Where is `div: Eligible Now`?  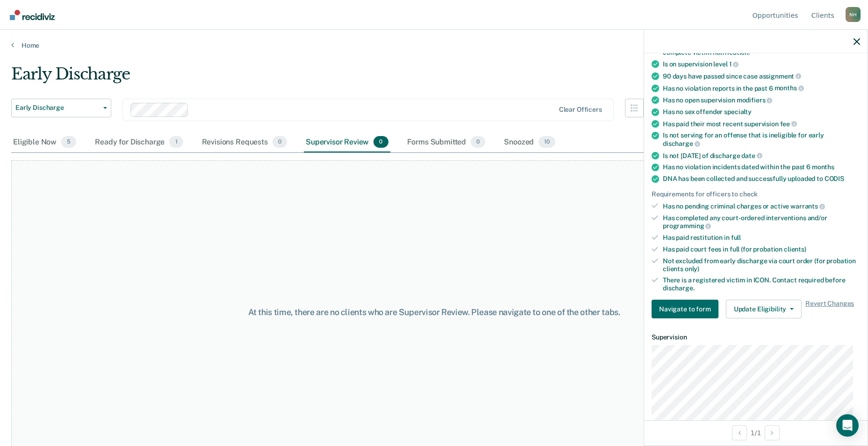
div: Eligible Now is located at coordinates (44, 142).